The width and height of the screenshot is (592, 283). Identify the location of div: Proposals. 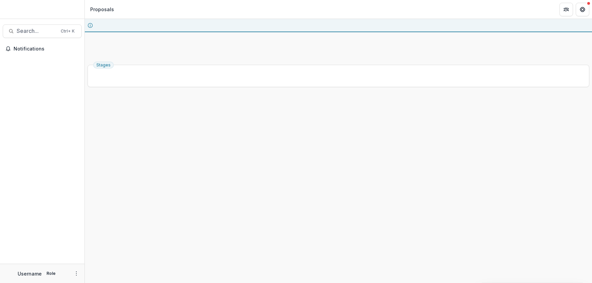
(102, 9).